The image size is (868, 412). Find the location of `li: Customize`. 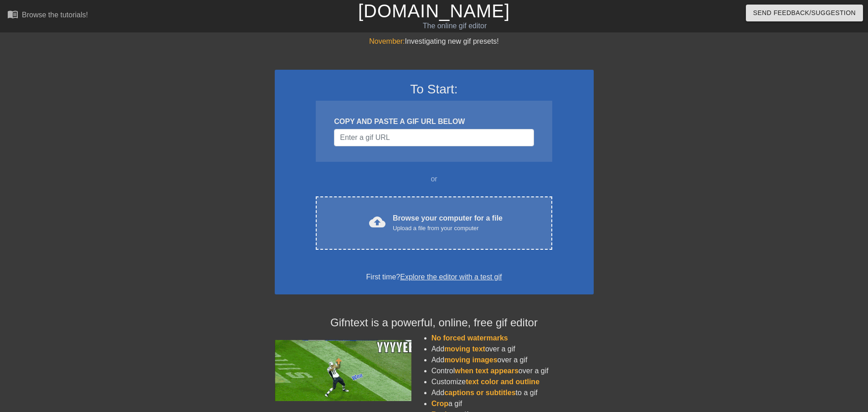

li: Customize is located at coordinates (512, 382).